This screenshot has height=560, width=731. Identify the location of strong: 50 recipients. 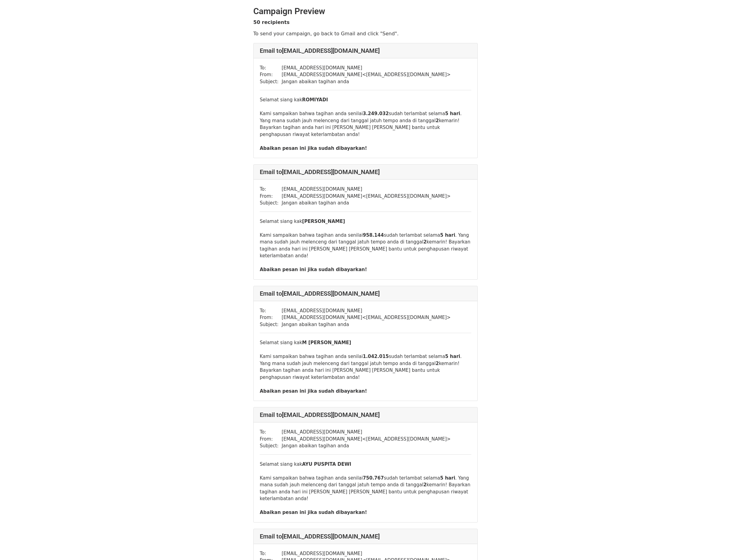
(271, 22).